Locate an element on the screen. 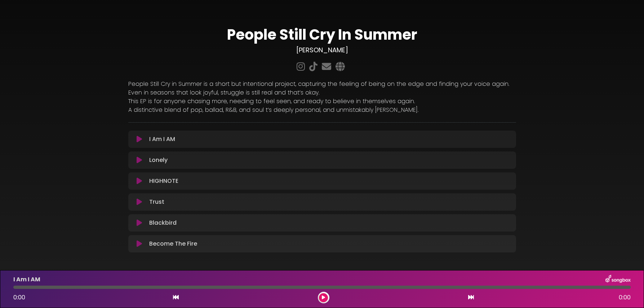 This screenshot has height=308, width=644. p: People Still Cry in Summer is a short but intentional project, capturing the feeling of being on ... is located at coordinates (322, 84).